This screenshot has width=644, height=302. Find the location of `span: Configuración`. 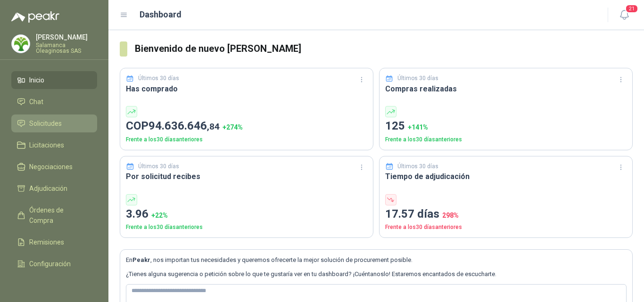

span: Configuración is located at coordinates (50, 264).